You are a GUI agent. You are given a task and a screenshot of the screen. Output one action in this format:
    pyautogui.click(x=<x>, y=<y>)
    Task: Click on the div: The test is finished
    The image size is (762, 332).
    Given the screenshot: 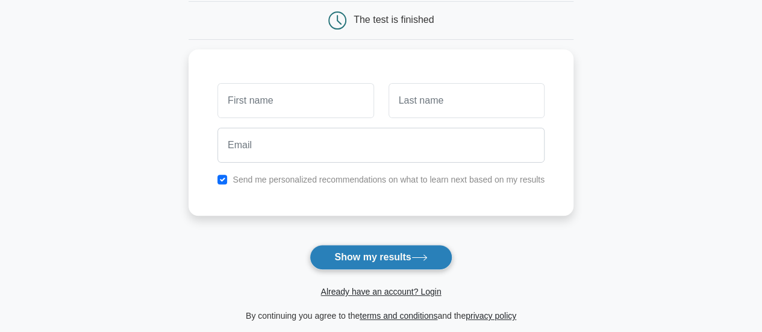 What is the action you would take?
    pyautogui.click(x=393, y=19)
    